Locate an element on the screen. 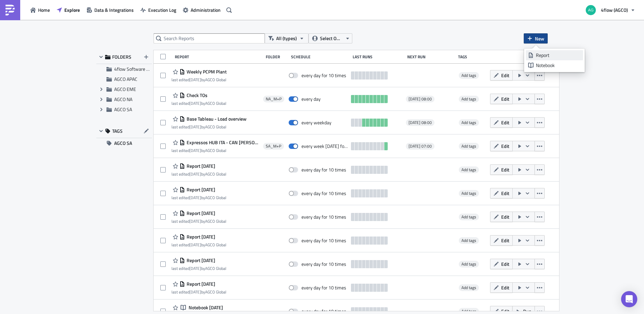  a: Administration is located at coordinates (202, 10).